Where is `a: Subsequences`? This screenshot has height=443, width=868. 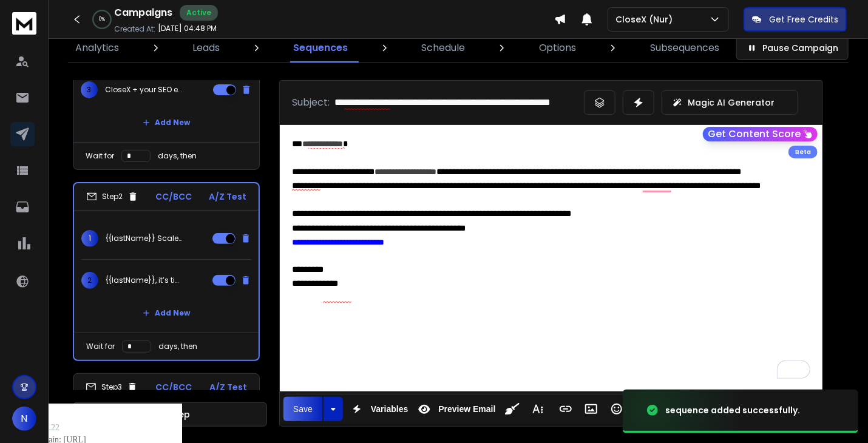 a: Subsequences is located at coordinates (685, 48).